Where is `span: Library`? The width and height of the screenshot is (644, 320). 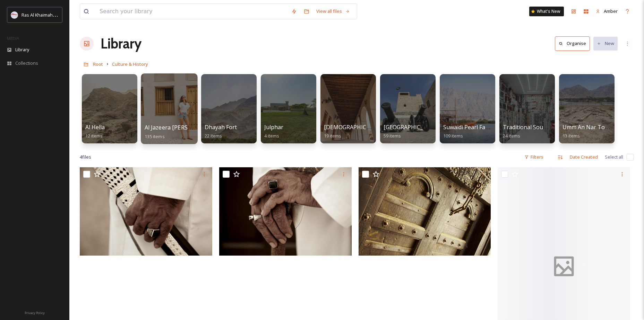 span: Library is located at coordinates (22, 49).